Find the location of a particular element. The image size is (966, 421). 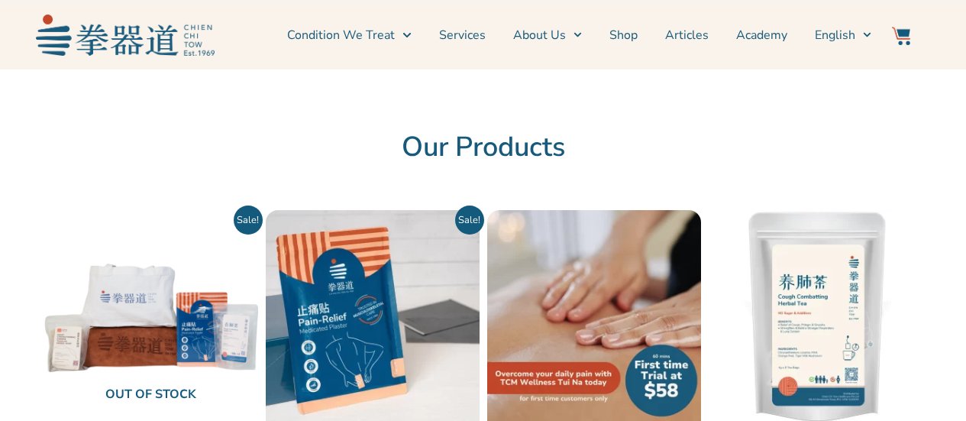

a: English is located at coordinates (843, 35).